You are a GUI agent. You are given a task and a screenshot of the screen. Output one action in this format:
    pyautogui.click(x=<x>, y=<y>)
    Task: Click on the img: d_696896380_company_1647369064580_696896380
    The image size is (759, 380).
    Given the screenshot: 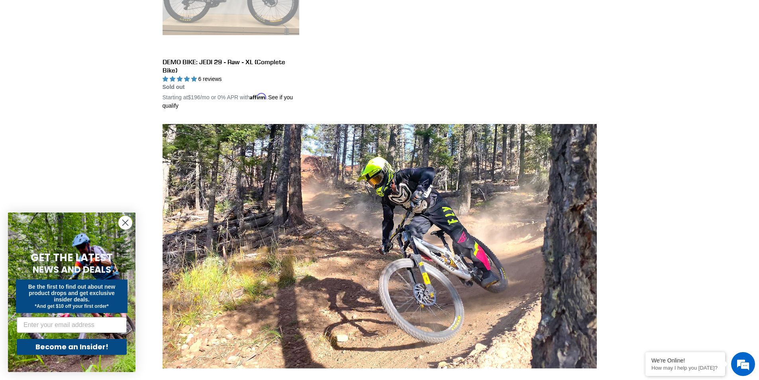 What is the action you would take?
    pyautogui.click(x=35, y=50)
    